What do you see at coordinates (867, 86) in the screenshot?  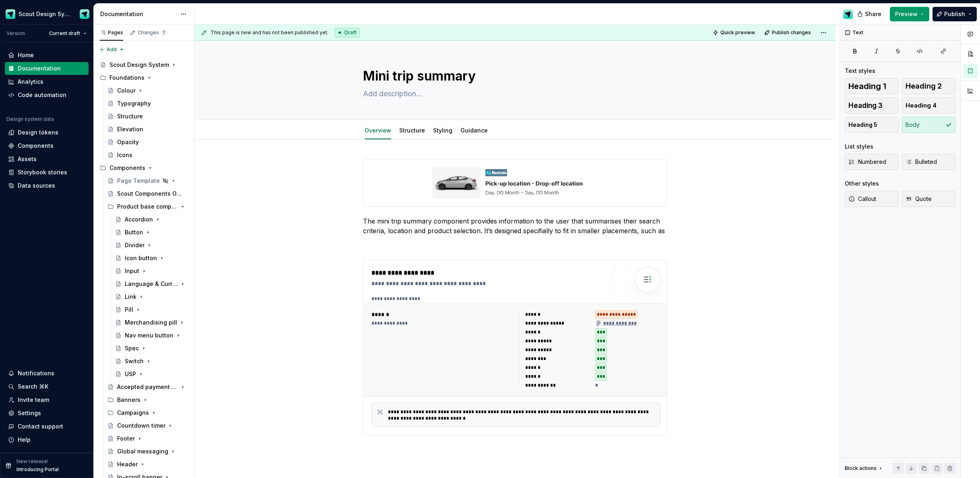 I see `span: Heading 1` at bounding box center [867, 86].